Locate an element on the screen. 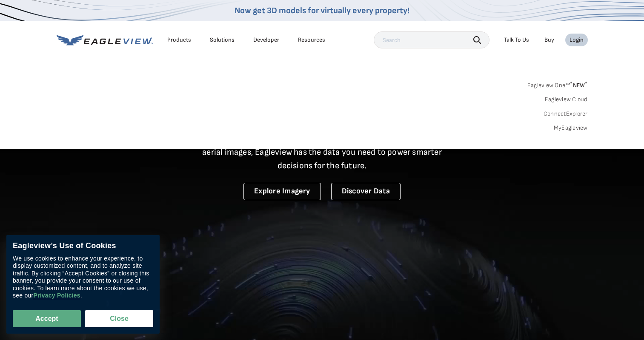  input: Search is located at coordinates (432, 40).